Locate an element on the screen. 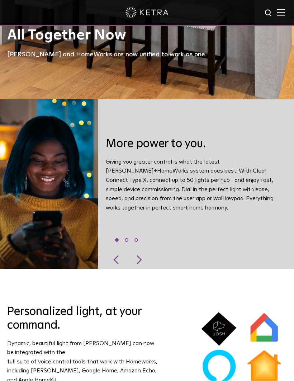 This screenshot has width=294, height=381. img: ketra-logo-2019-white is located at coordinates (147, 13).